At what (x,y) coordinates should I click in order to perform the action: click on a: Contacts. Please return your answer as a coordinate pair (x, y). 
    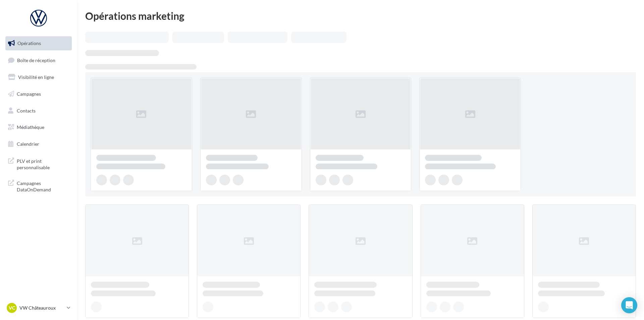
    Looking at the image, I should click on (38, 111).